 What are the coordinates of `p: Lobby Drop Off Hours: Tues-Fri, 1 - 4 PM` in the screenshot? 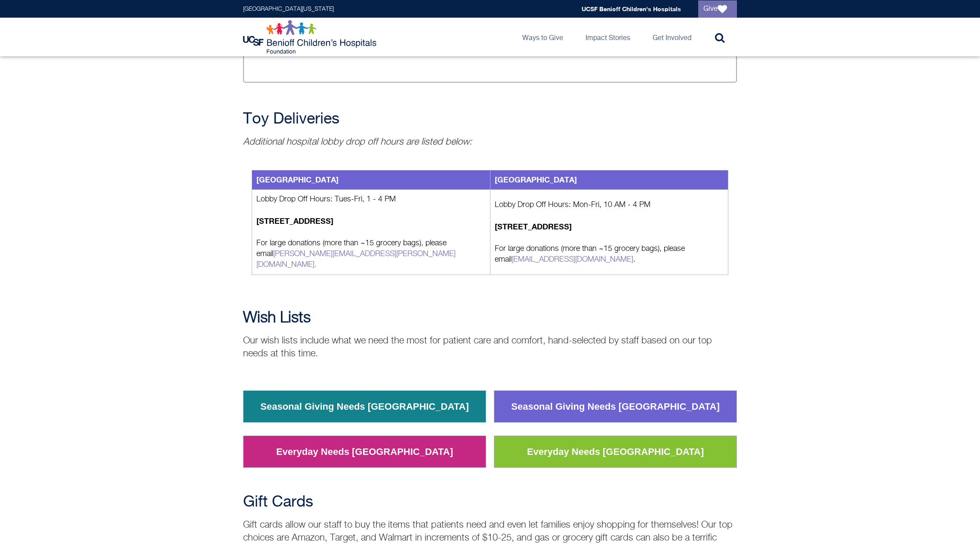 It's located at (370, 199).